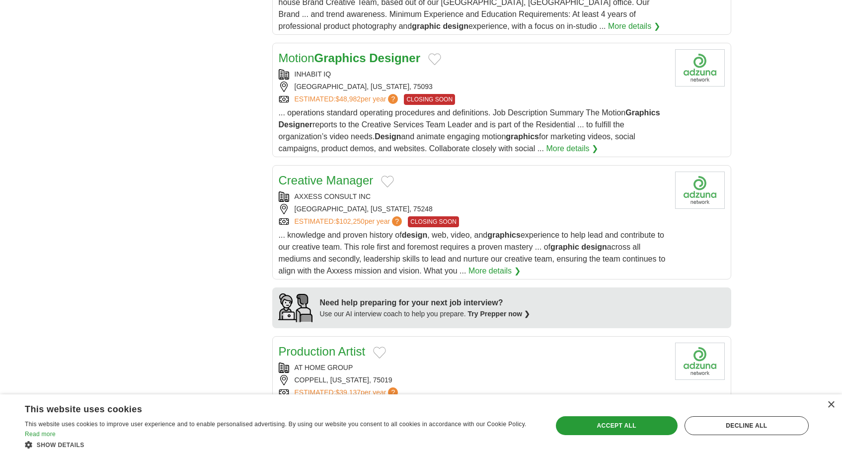 This screenshot has width=842, height=457. Describe the element at coordinates (349, 222) in the screenshot. I see `a: ESTIMATED:$102,250per year?` at that location.